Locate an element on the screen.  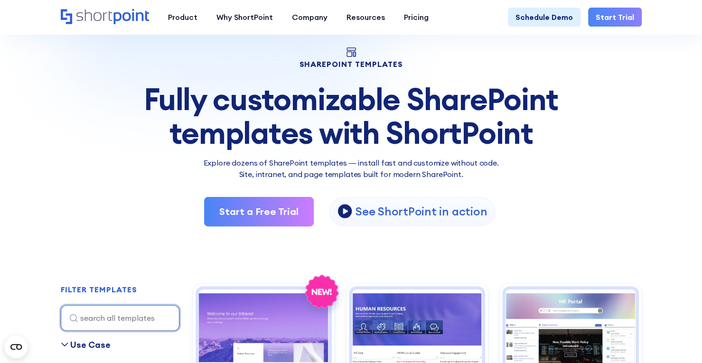
button: Open CMP widget is located at coordinates (16, 347).